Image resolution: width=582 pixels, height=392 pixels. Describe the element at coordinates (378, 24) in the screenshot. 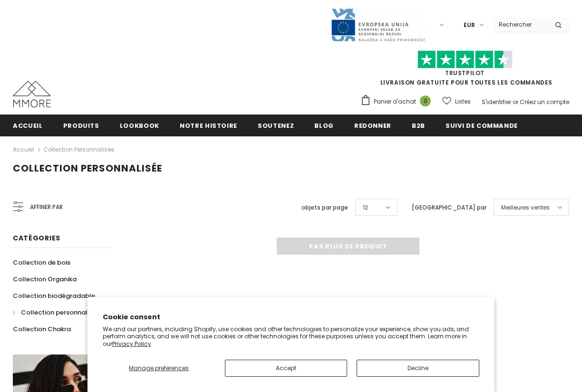

I see `a: Javni Razpis` at that location.